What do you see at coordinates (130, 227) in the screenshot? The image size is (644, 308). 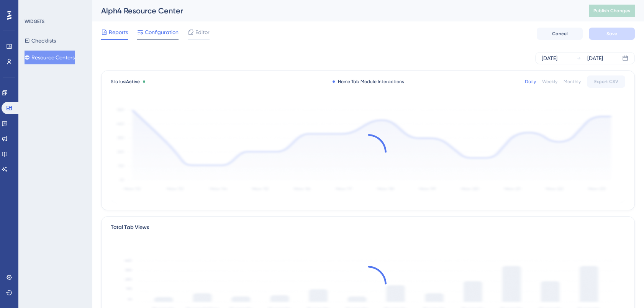 I see `div: Total Tab Views` at bounding box center [130, 227].